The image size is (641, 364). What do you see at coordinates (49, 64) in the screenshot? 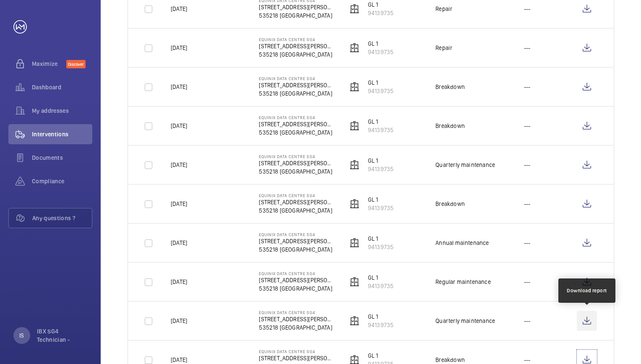
I see `span: Maximize` at bounding box center [49, 64].